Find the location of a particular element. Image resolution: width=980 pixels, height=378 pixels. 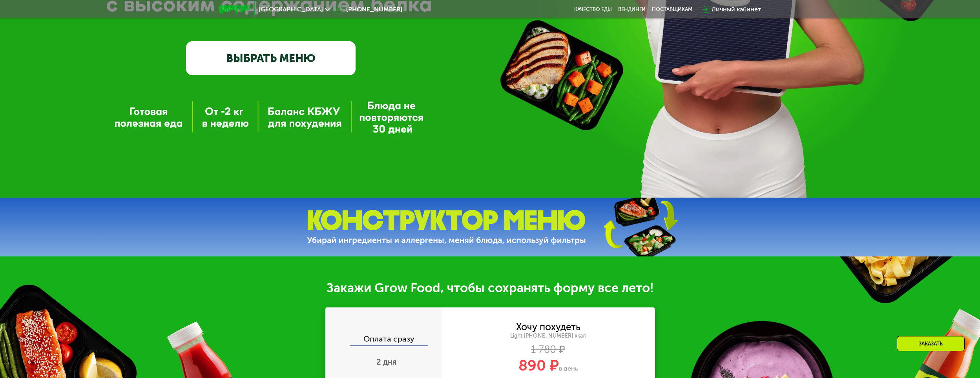

div: Оплата сразу is located at coordinates (384, 340).